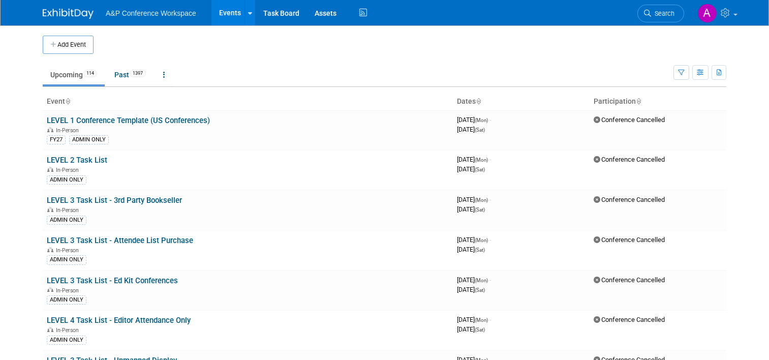  I want to click on img: ExhibitDay, so click(68, 14).